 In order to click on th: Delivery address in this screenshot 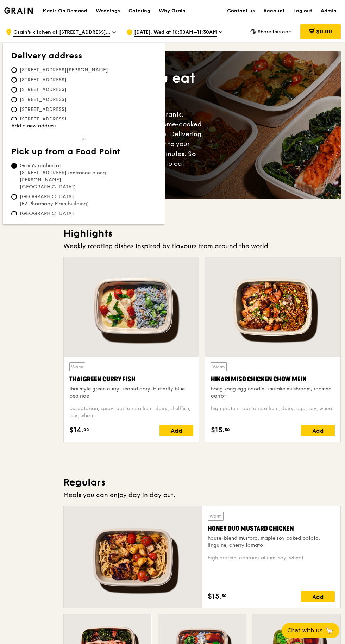, I will do `click(84, 57)`.